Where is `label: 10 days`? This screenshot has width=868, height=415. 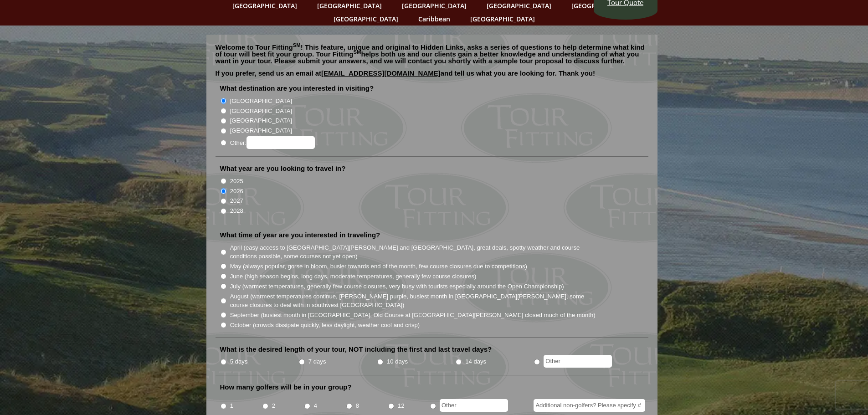 label: 10 days is located at coordinates (397, 362).